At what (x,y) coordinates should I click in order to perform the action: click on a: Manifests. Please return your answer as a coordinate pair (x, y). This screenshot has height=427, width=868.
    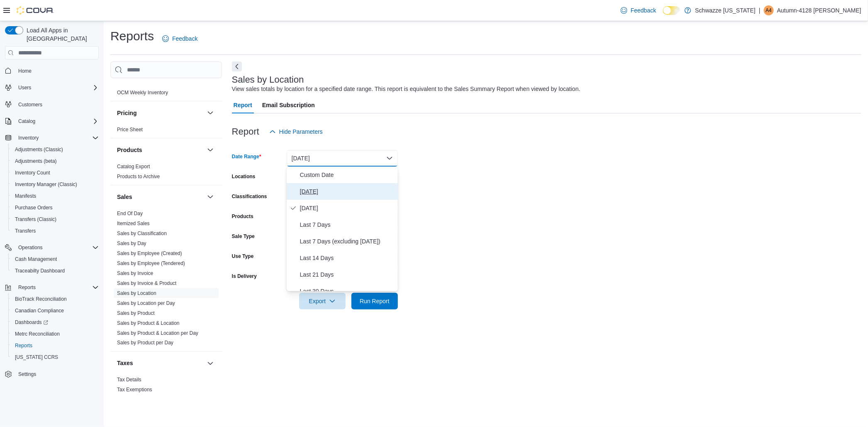
    Looking at the image, I should click on (25, 196).